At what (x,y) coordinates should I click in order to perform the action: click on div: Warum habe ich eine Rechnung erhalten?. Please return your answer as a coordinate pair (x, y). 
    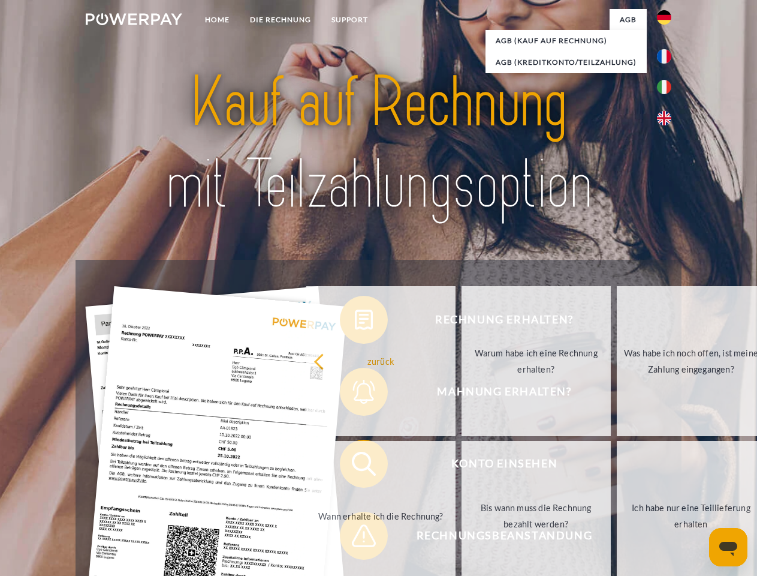
    Looking at the image, I should click on (536, 361).